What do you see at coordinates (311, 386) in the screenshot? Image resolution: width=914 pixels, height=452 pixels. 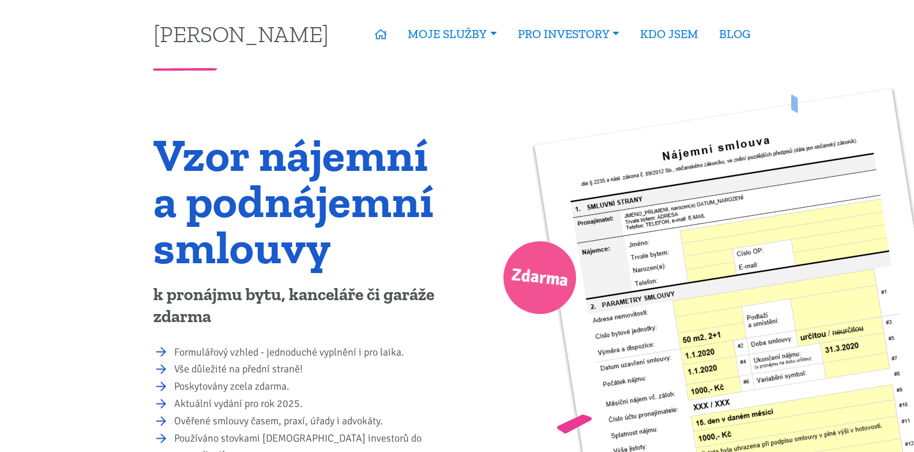 I see `li: Poskytovány zcela zdarma.` at bounding box center [311, 386].